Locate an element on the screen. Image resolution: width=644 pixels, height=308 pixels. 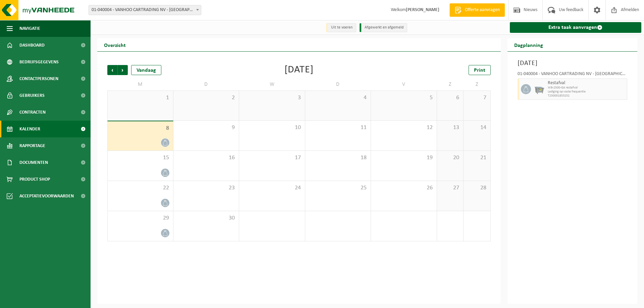
td: V is located at coordinates (404, 85).